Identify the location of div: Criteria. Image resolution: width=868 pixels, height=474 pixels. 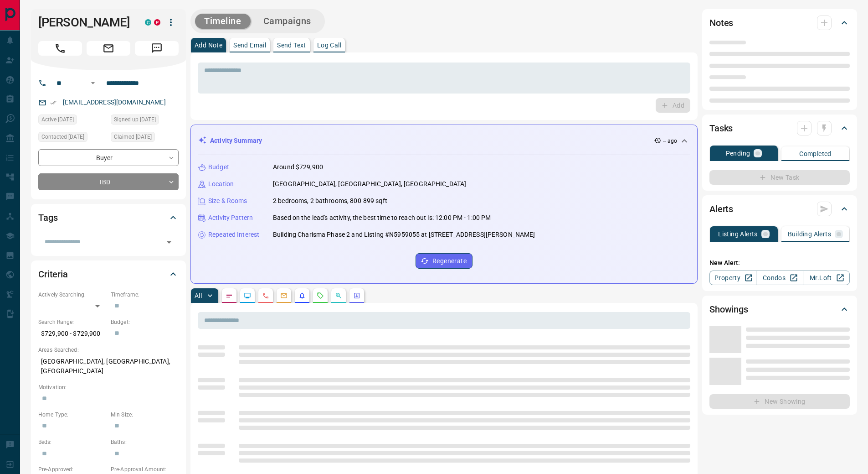
(109, 274).